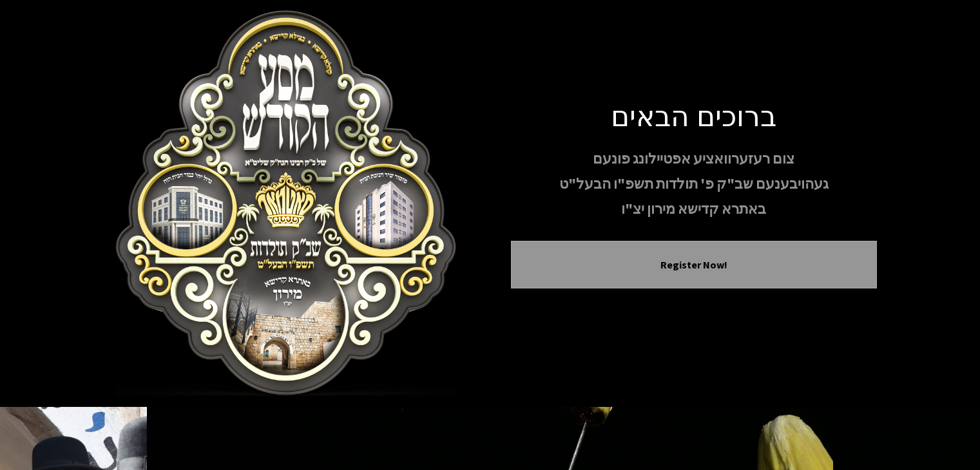  Describe the element at coordinates (287, 203) in the screenshot. I see `img: Meron Toldos Logo` at that location.